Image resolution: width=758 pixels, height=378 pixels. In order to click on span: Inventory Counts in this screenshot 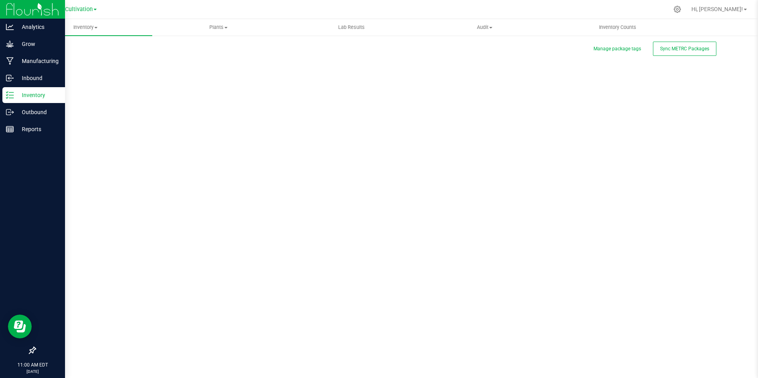, I will do `click(618, 27)`.